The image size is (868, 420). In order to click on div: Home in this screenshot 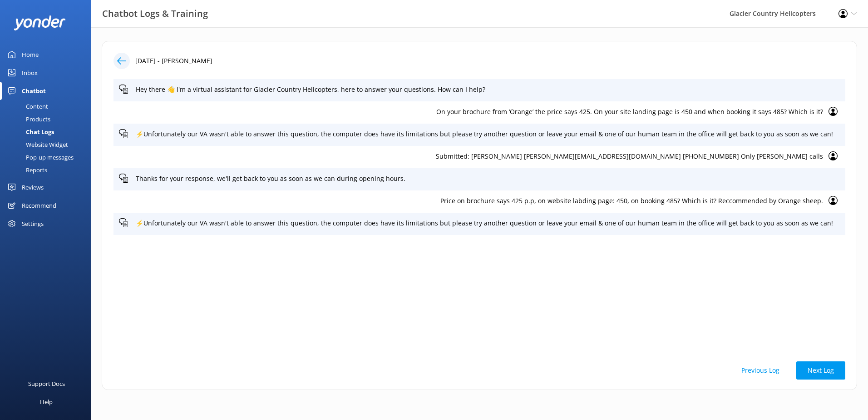, I will do `click(30, 55)`.